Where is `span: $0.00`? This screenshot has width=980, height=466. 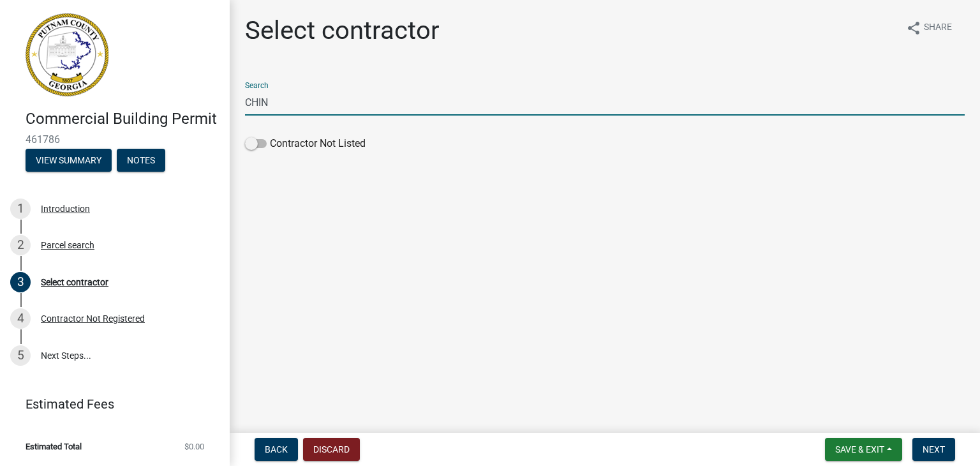
span: $0.00 is located at coordinates (194, 446).